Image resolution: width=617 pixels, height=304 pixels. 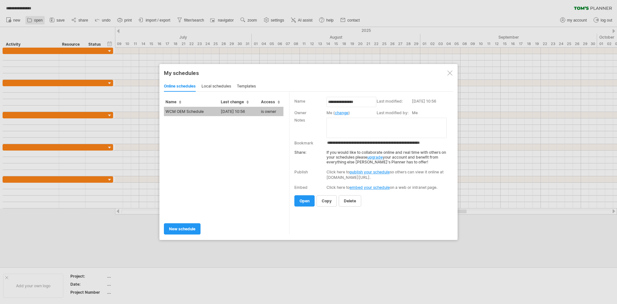 What do you see at coordinates (191, 111) in the screenshot?
I see `td: WCM OEM Schedule` at bounding box center [191, 111].